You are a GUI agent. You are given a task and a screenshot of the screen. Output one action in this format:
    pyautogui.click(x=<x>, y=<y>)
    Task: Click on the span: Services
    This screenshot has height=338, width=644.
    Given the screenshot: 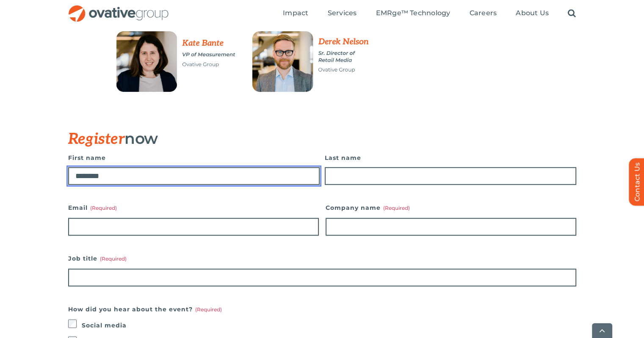 What is the action you would take?
    pyautogui.click(x=342, y=13)
    